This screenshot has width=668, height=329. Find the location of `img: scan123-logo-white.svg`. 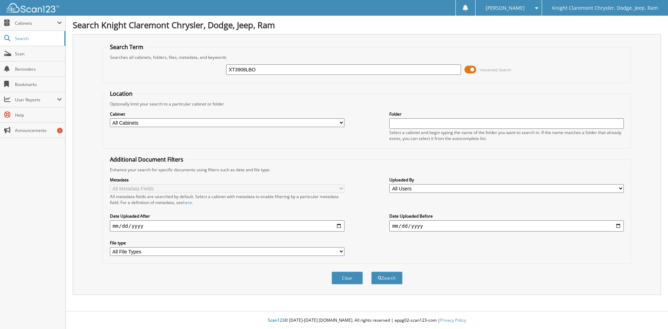

img: scan123-logo-white.svg is located at coordinates (33, 8).